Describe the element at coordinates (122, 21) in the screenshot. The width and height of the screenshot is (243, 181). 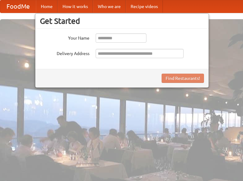
I see `h3: Get Started` at that location.